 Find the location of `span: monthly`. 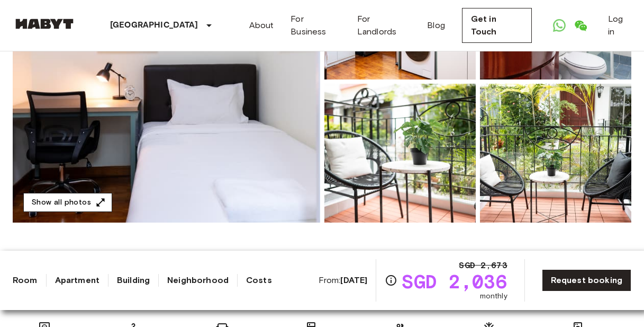

span: monthly is located at coordinates (494, 296).